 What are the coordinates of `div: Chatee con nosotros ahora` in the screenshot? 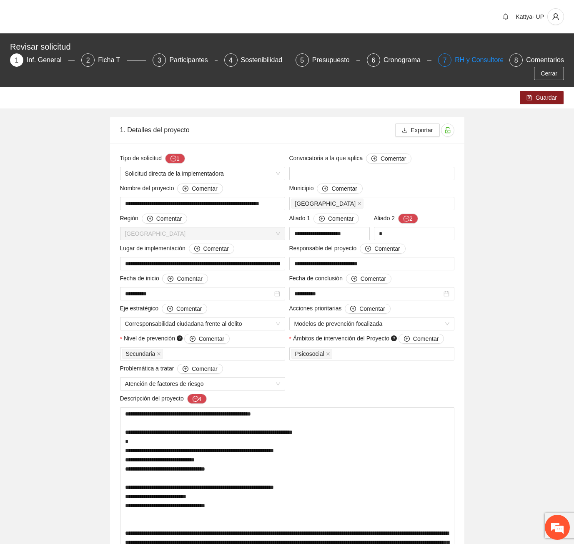 It's located at (92, 48).